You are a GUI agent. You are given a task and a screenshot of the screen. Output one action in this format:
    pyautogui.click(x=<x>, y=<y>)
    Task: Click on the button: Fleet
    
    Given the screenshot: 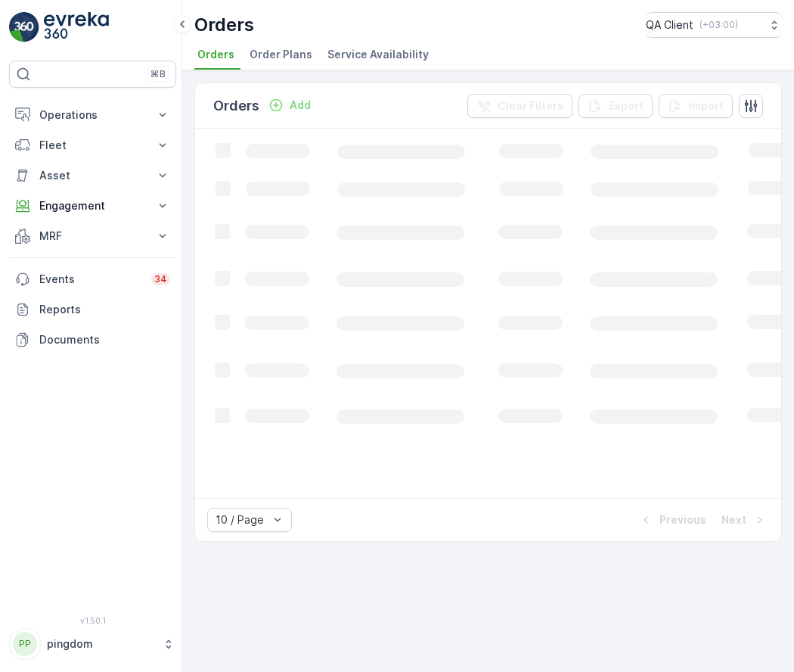 What is the action you would take?
    pyautogui.click(x=92, y=145)
    